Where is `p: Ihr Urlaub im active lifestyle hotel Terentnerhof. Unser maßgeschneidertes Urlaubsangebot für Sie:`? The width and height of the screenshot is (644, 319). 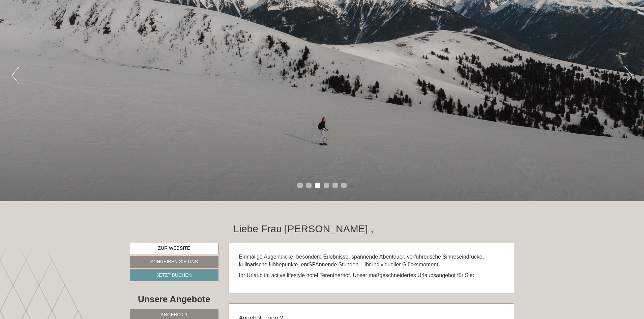 p: Ihr Urlaub im active lifestyle hotel Terentnerhof. Unser maßgeschneidertes Urlaubsangebot für Sie: is located at coordinates (372, 275).